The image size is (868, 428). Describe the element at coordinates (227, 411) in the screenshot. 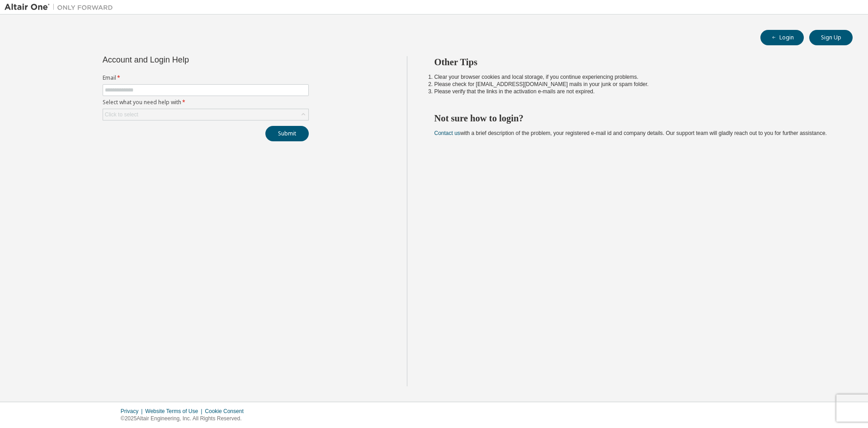

I see `div: Cookie Consent` at that location.